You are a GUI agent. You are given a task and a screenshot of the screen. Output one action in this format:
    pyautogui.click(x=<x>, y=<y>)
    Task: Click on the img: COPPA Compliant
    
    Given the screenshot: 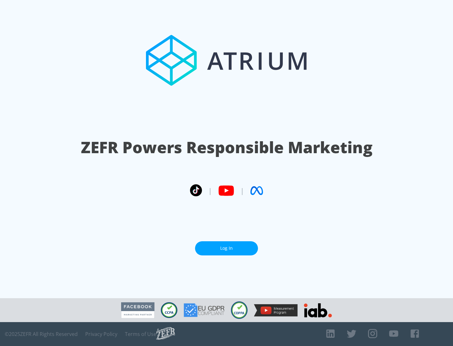 What is the action you would take?
    pyautogui.click(x=239, y=310)
    